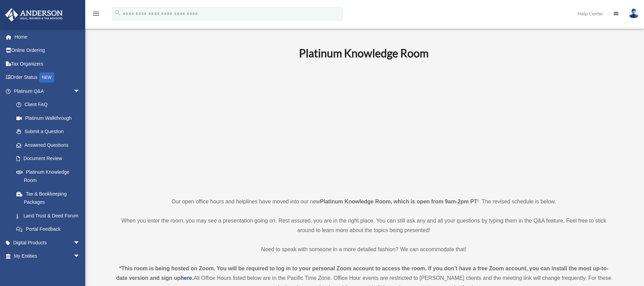 The image size is (644, 286). I want to click on p: Our open office hours and helplines have moved into our new ! The revised schedule is below., so click(364, 202).